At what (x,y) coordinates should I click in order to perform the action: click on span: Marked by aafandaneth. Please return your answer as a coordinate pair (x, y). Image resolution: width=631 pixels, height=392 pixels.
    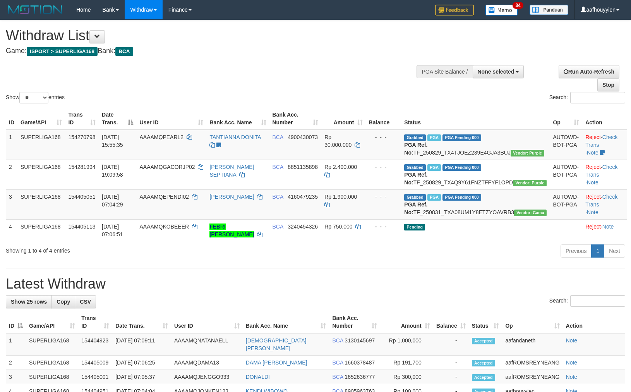
    Looking at the image, I should click on (434, 197).